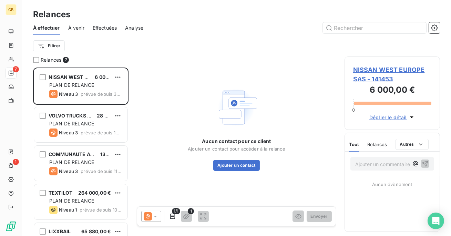  What do you see at coordinates (49, 46) in the screenshot?
I see `button: Filtrer` at bounding box center [49, 46].